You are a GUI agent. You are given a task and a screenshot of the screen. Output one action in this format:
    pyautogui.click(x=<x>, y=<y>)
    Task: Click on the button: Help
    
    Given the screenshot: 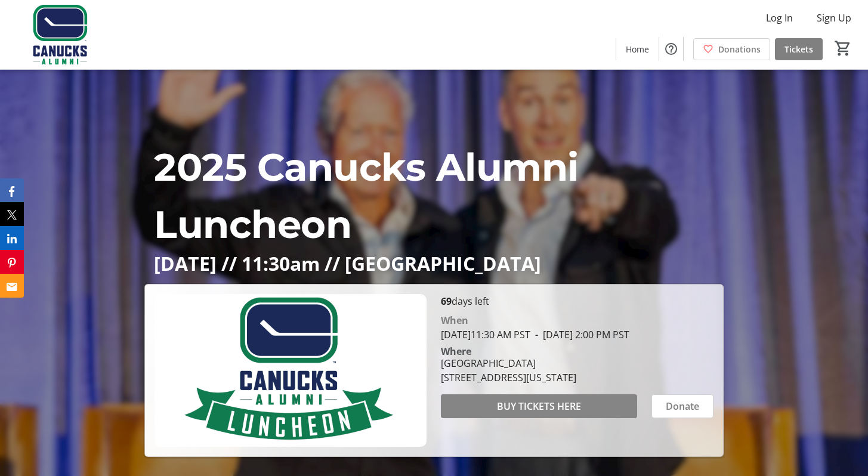 What is the action you would take?
    pyautogui.click(x=671, y=49)
    